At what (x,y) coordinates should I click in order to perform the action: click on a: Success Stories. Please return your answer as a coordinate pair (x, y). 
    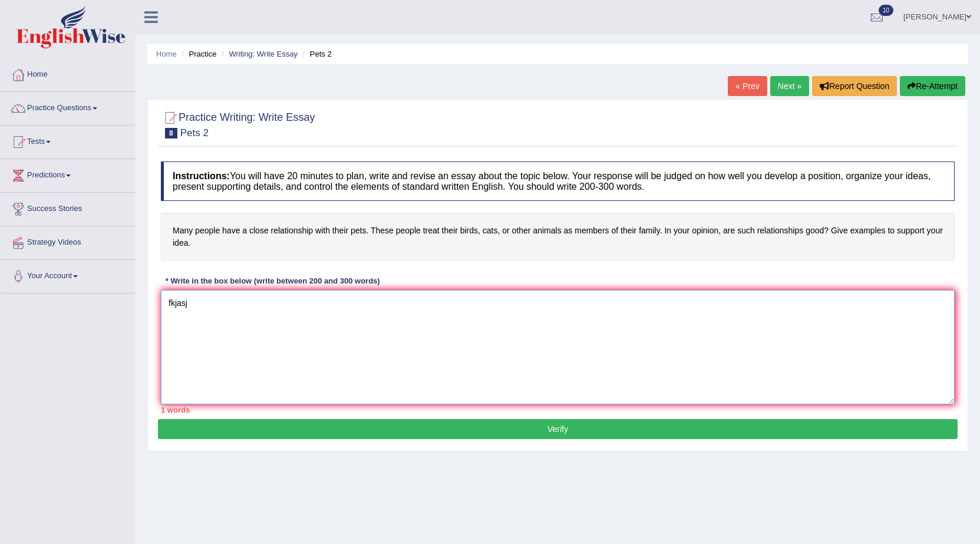
    Looking at the image, I should click on (68, 207).